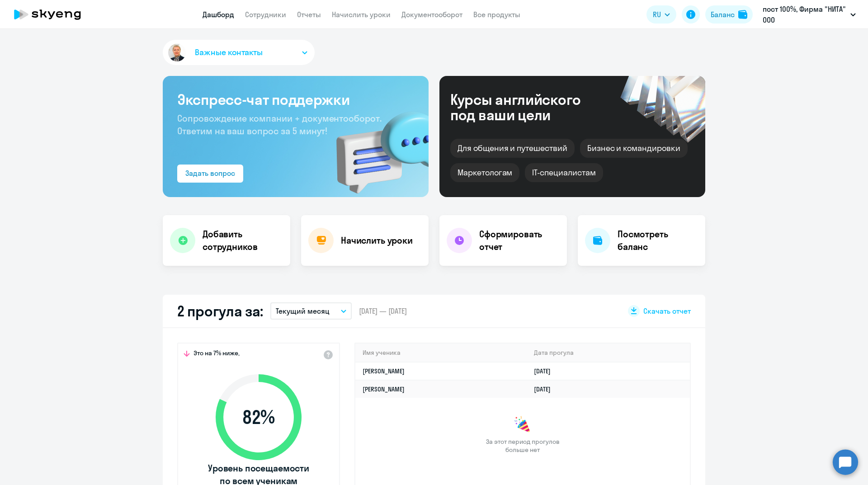 This screenshot has width=868, height=485. I want to click on button: Балансbalance, so click(729, 14).